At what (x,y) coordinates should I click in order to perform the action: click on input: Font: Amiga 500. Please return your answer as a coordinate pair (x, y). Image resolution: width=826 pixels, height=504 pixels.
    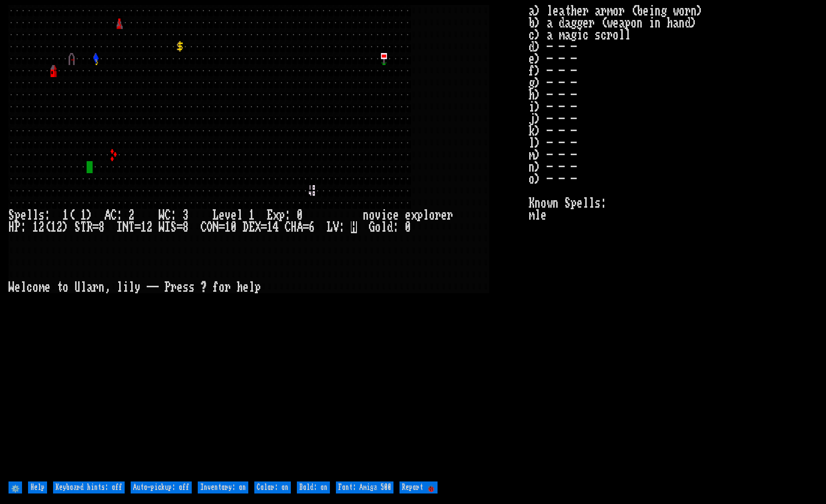
    Looking at the image, I should click on (365, 487).